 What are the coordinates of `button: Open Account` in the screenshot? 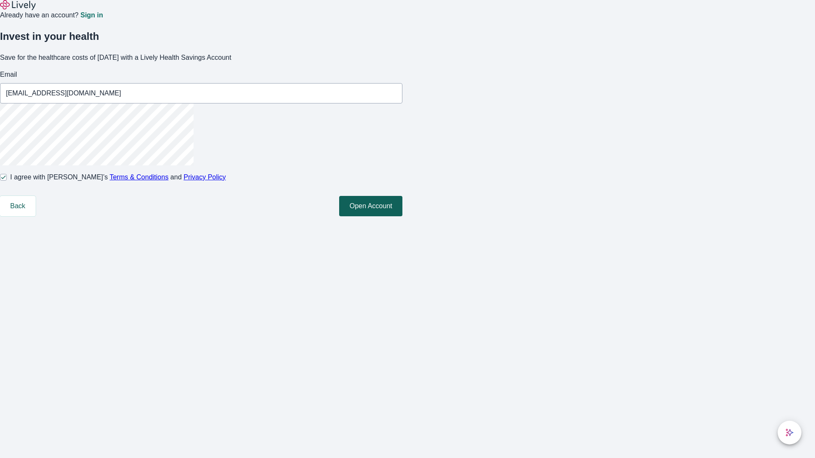 It's located at (371, 206).